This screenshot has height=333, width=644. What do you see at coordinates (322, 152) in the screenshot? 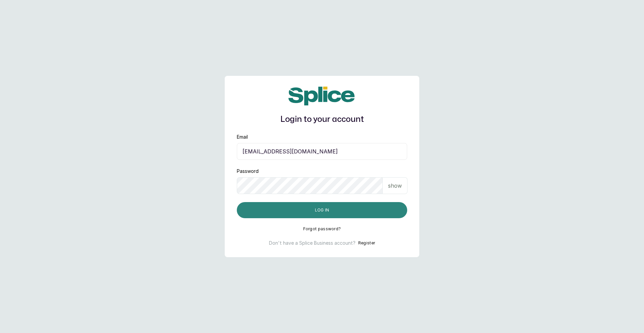
I see `input: email@acme.com` at bounding box center [322, 152].